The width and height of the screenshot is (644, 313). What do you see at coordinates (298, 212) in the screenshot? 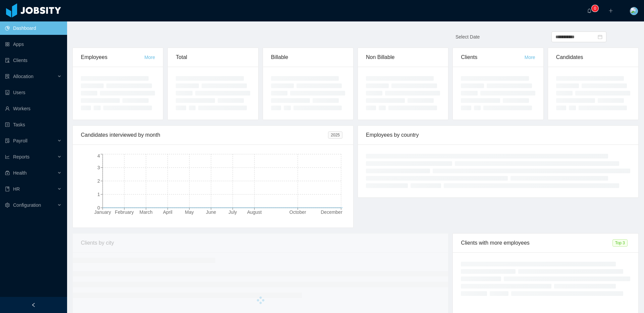
I see `tspan: October` at bounding box center [298, 212].